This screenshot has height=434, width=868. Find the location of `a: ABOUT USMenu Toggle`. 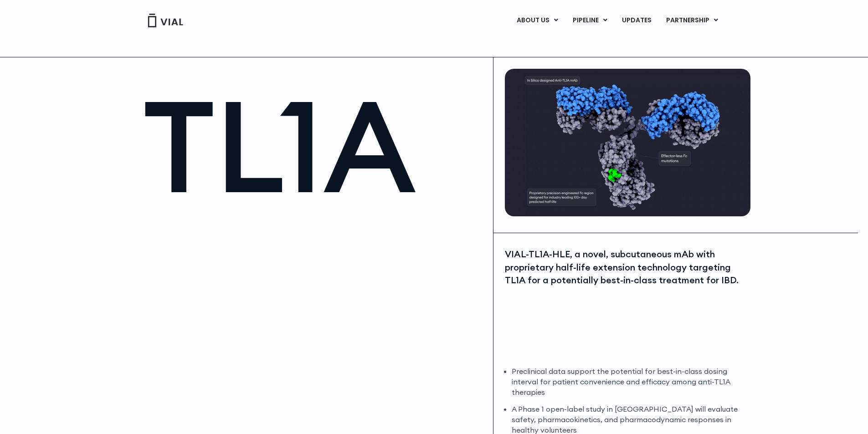

a: ABOUT USMenu Toggle is located at coordinates (537, 20).